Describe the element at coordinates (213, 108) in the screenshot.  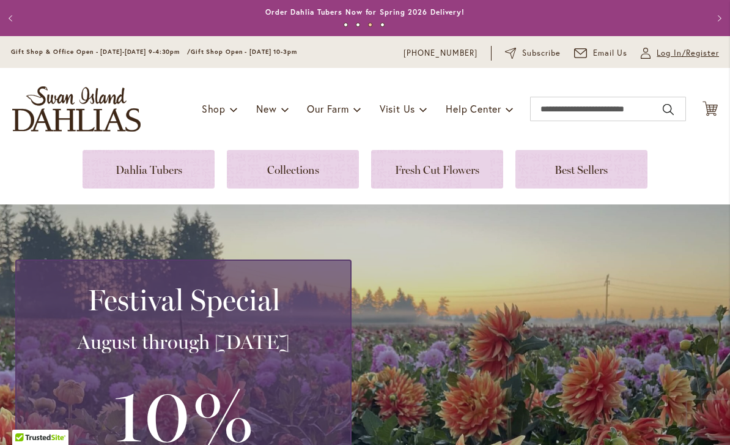
I see `span: Shop` at that location.